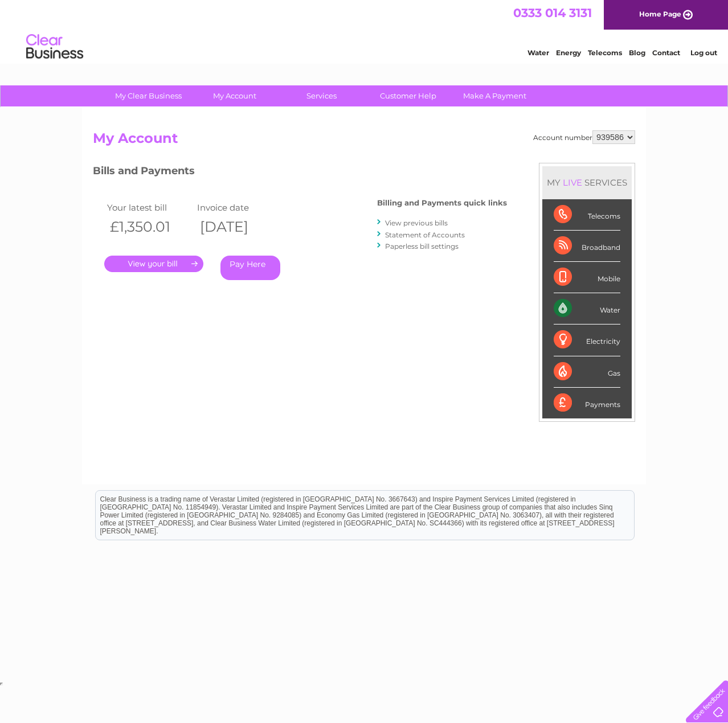 The image size is (728, 723). What do you see at coordinates (442, 203) in the screenshot?
I see `h4: Billing and Payments quick links` at bounding box center [442, 203].